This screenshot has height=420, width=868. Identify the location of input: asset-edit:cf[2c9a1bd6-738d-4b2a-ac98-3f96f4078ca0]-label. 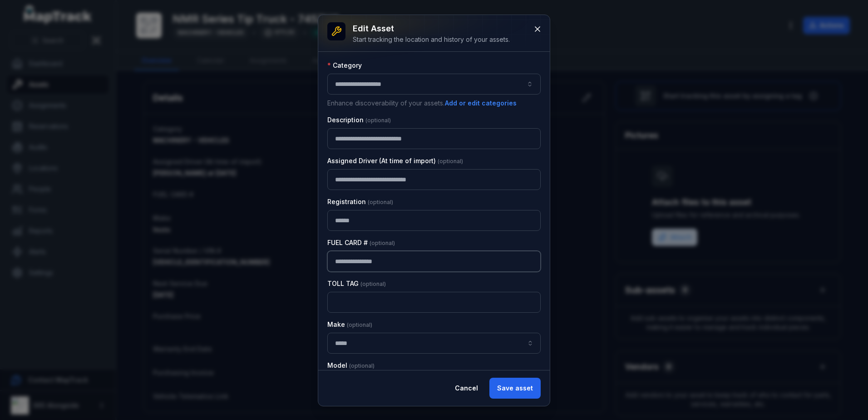
(434, 343).